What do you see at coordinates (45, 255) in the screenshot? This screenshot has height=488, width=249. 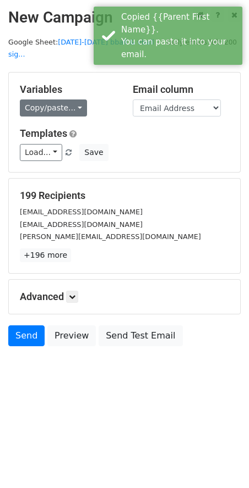 I see `a: +196 more` at bounding box center [45, 255].